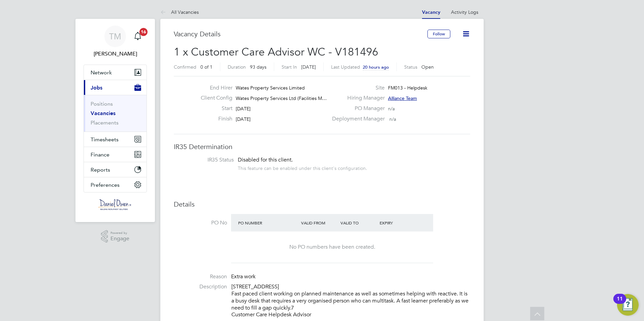  What do you see at coordinates (265, 160) in the screenshot?
I see `span: Disabled for this client.` at bounding box center [265, 160].